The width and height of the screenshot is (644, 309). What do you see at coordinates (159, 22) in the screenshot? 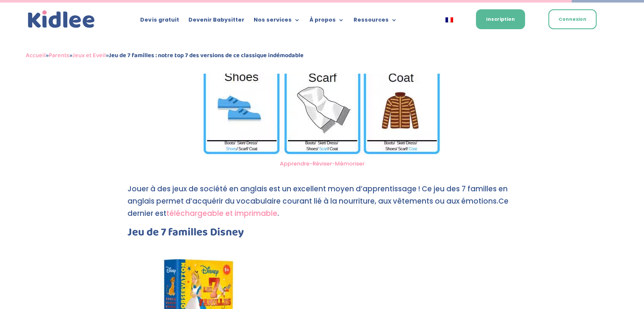
I see `a: Devis gratuit` at bounding box center [159, 22].